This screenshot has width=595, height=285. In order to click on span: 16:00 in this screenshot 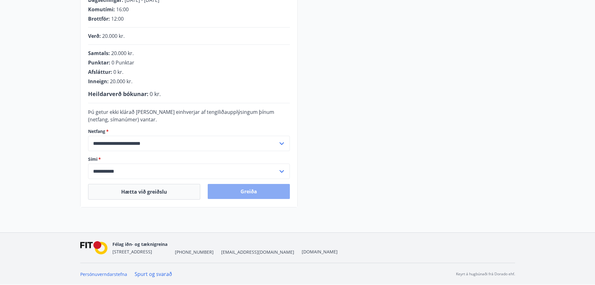, I will do `click(122, 9)`.